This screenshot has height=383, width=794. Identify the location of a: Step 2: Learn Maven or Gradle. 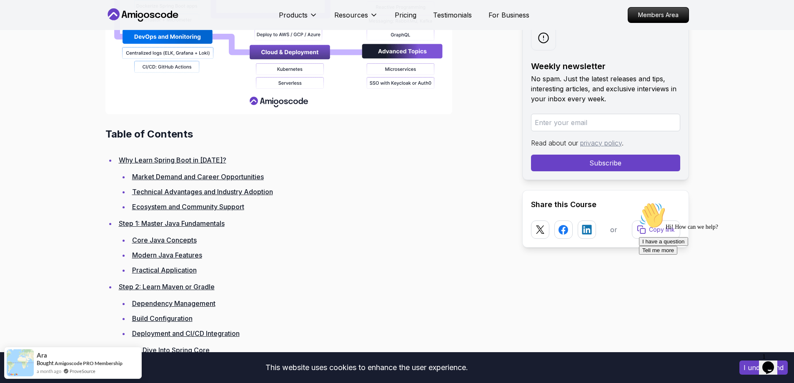
(167, 287).